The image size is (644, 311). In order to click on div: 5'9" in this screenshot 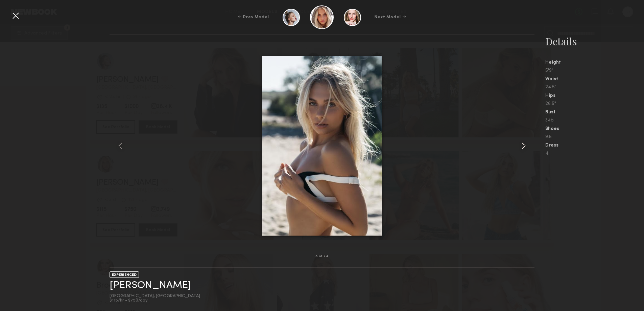, I will do `click(594, 71)`.